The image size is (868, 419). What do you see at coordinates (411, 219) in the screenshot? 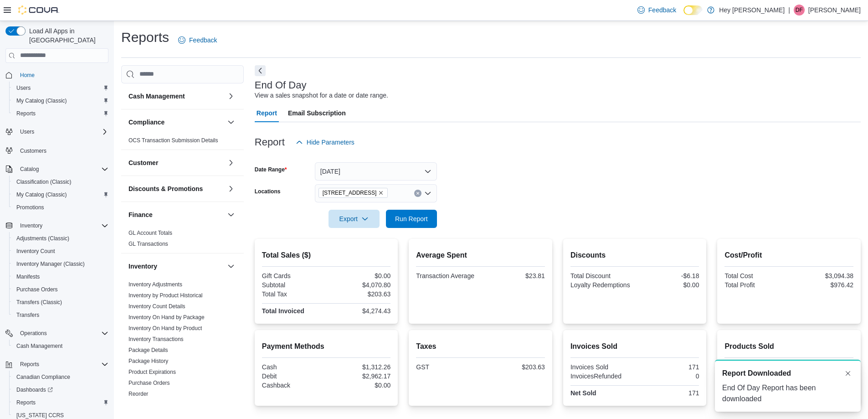
I see `span: Run Report` at bounding box center [411, 219].